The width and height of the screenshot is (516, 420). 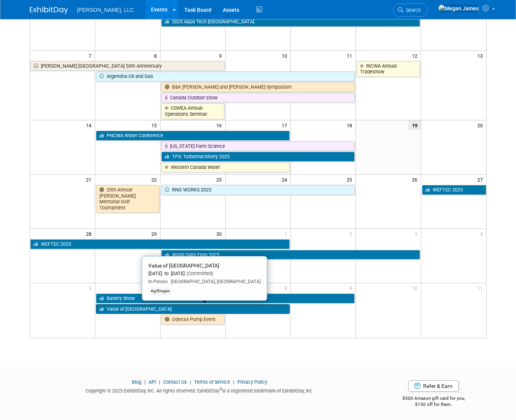 I want to click on img: ExhibitDay, so click(x=49, y=11).